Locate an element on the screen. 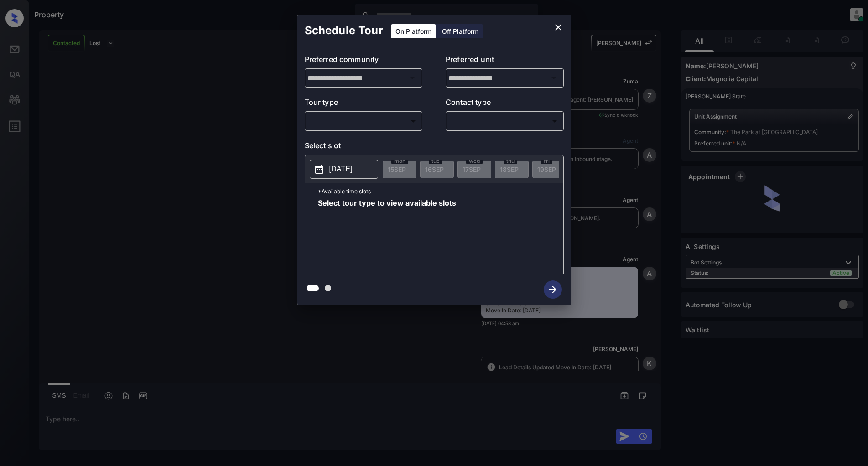  h2: Schedule Tour is located at coordinates (344, 31).